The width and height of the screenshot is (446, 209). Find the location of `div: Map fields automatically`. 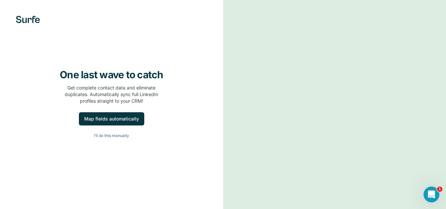

div: Map fields automatically is located at coordinates (112, 119).